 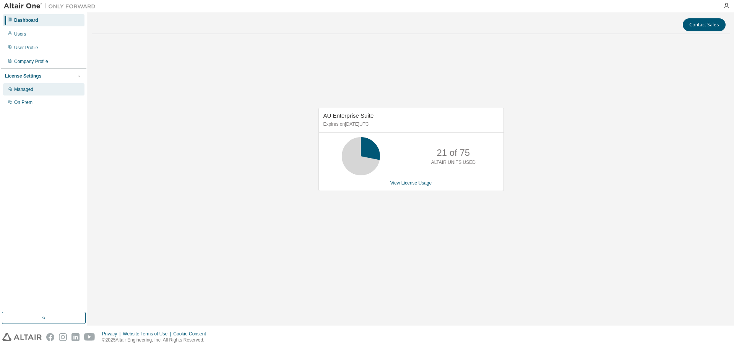 I want to click on img: instagram.svg, so click(x=63, y=337).